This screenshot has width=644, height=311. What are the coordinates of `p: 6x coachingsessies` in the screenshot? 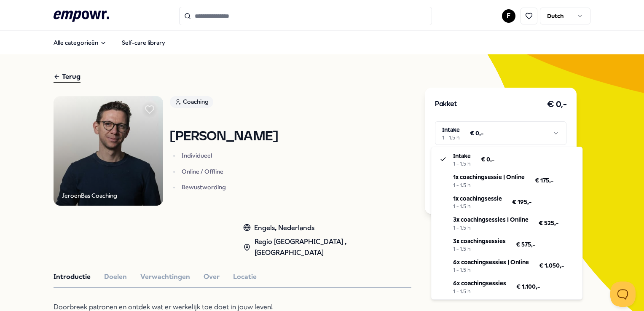 It's located at (480, 283).